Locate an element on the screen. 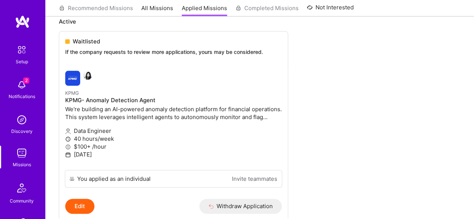 This screenshot has height=219, width=474. button: Edit is located at coordinates (80, 206).